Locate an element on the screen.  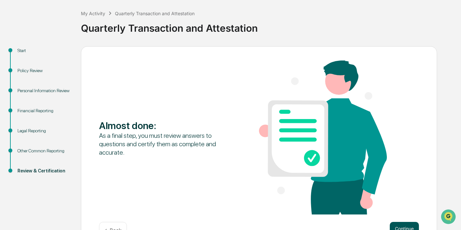
div: Financial Reporting is located at coordinates (44, 111).